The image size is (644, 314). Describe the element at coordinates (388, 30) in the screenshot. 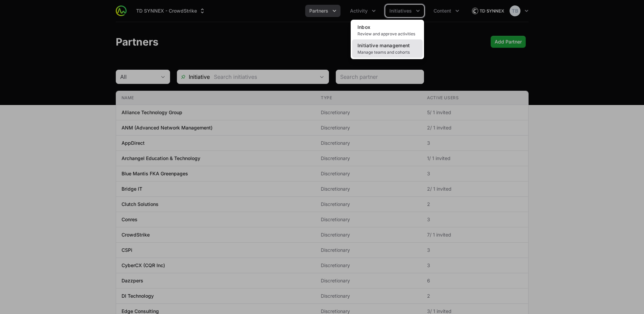

I see `a: InboxReview and approve activities` at that location.